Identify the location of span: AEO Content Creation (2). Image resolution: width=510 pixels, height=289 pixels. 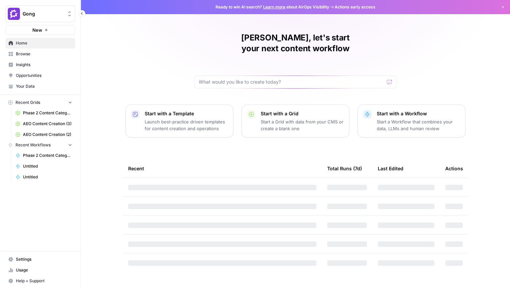
(48, 135).